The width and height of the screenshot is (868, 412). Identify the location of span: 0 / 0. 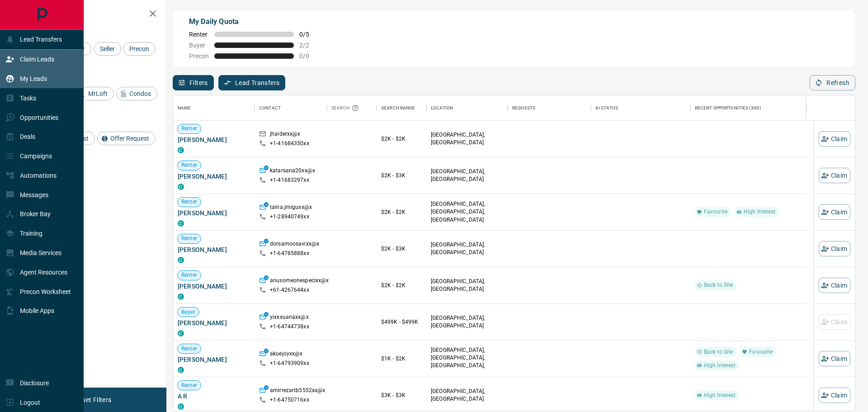
(309, 56).